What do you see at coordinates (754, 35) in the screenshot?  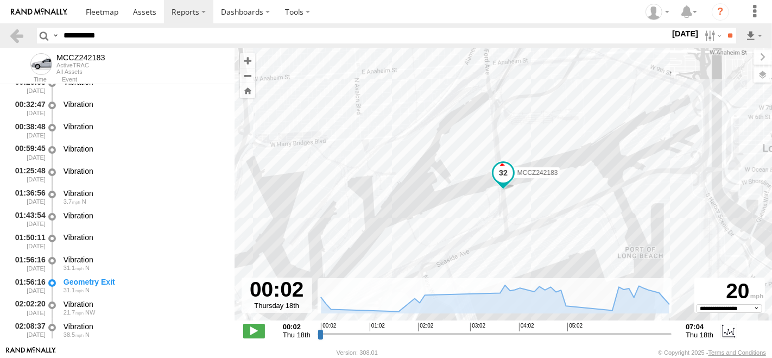 I see `label: Export results as...` at bounding box center [754, 35].